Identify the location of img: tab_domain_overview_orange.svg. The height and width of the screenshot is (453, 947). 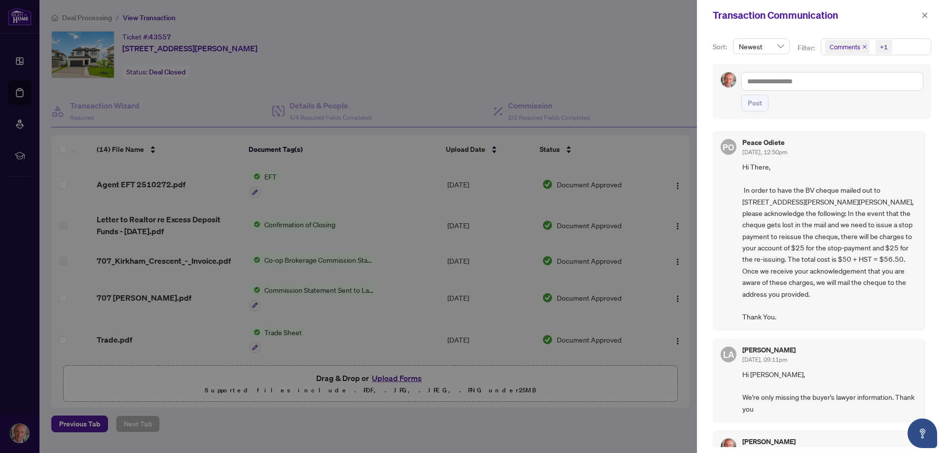
(31, 61).